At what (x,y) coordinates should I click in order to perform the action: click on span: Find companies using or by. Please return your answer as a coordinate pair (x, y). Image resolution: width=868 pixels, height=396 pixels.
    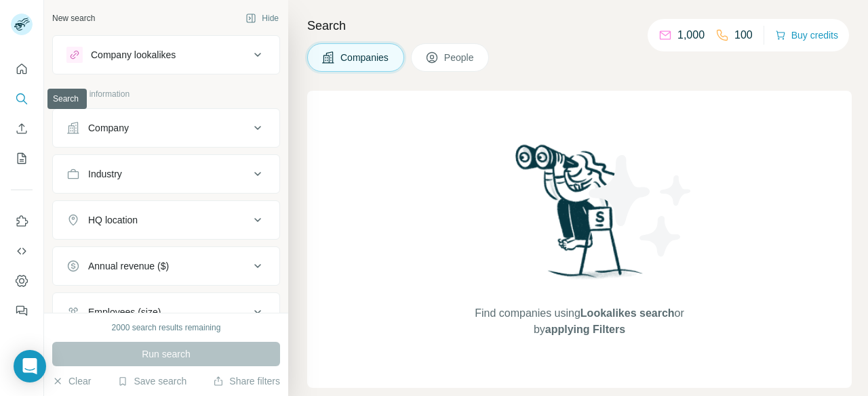
    Looking at the image, I should click on (579, 322).